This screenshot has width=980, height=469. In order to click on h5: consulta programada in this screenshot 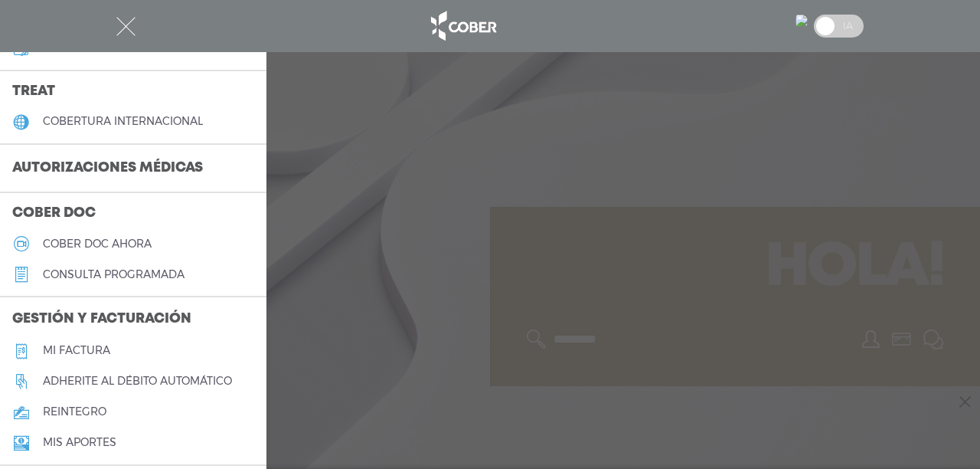, I will do `click(114, 274)`.